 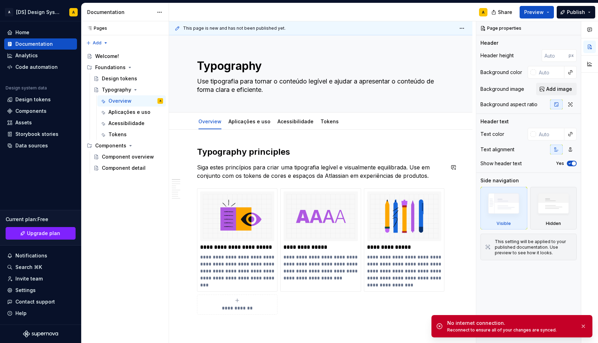 What do you see at coordinates (123, 168) in the screenshot?
I see `div: Component detail` at bounding box center [123, 168].